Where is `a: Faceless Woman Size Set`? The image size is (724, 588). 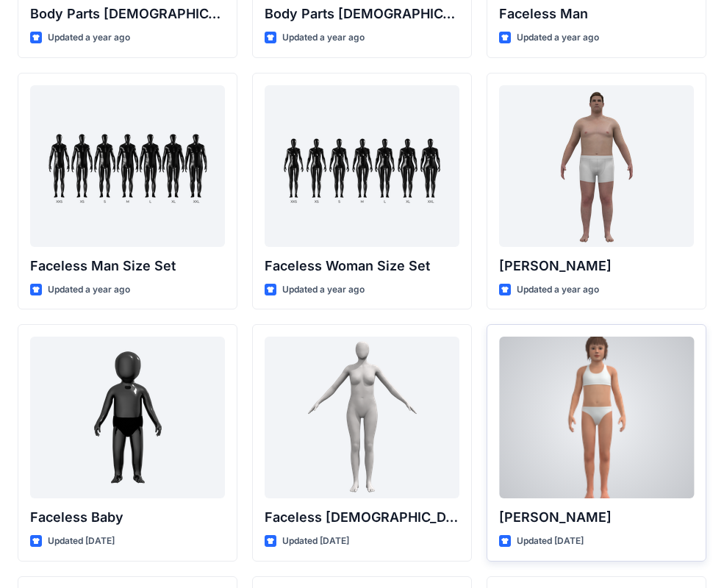 a: Faceless Woman Size Set is located at coordinates (362, 167).